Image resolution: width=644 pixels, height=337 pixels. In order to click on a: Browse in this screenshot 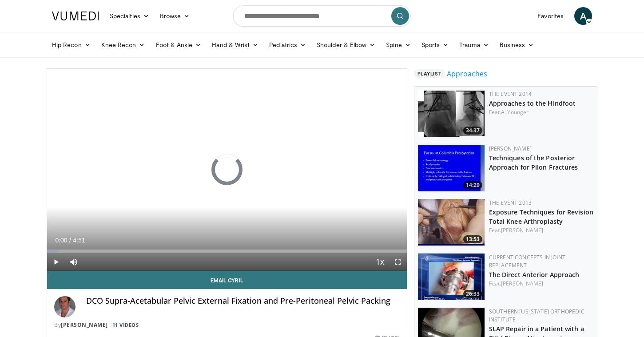, I will do `click(175, 16)`.